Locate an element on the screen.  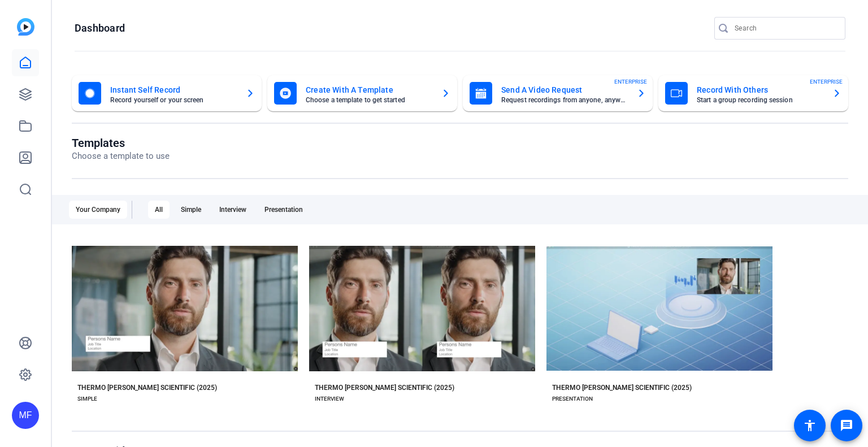
h1: Templates is located at coordinates (121, 143).